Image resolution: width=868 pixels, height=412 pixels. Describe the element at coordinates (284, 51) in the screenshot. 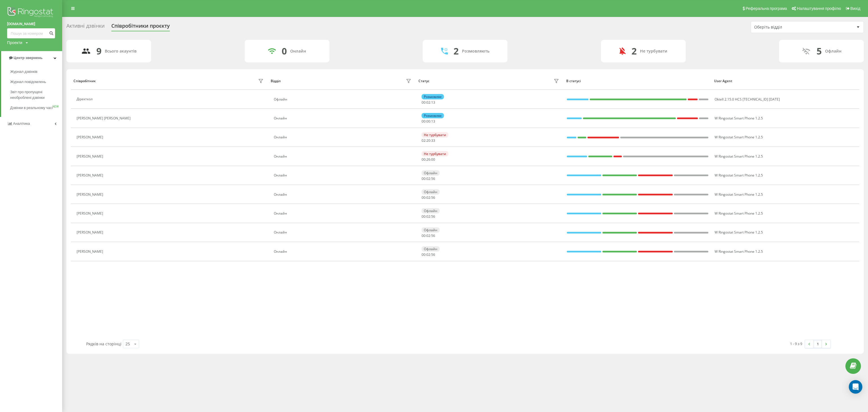

I see `div: 0` at that location.